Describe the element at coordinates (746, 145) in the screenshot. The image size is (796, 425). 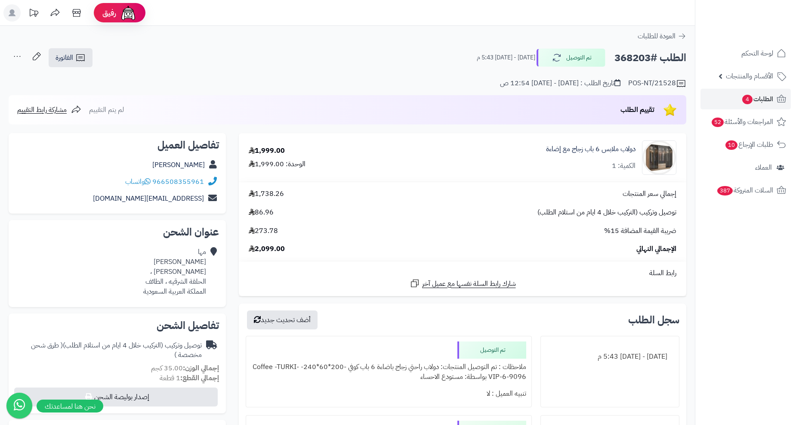
I see `a: طلبات الإرجاع10` at that location.